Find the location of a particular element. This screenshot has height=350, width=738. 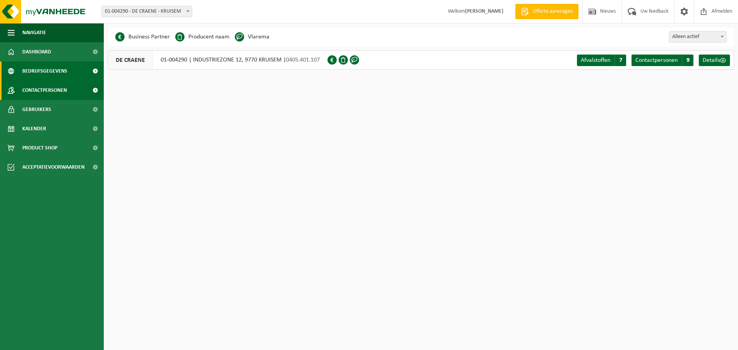

span: Navigatie is located at coordinates (34, 33).